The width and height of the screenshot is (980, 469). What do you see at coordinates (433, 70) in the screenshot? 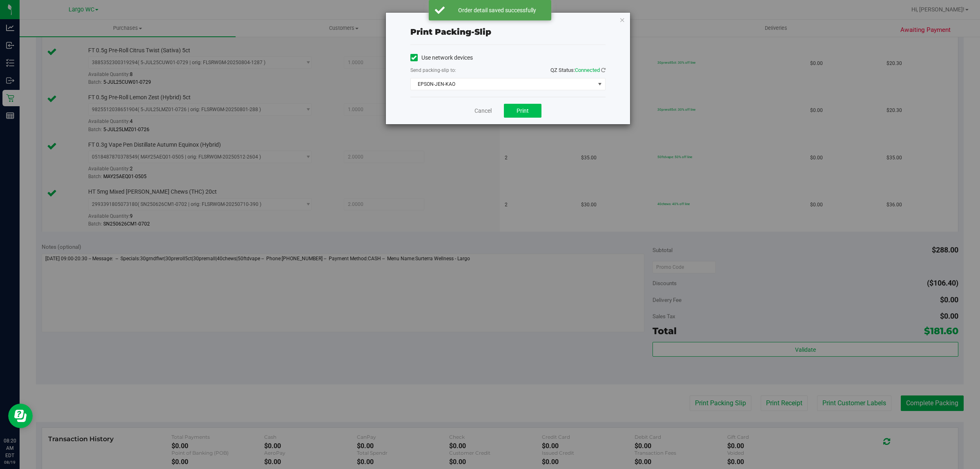
I see `label: Send packing-slip to:` at bounding box center [433, 70].